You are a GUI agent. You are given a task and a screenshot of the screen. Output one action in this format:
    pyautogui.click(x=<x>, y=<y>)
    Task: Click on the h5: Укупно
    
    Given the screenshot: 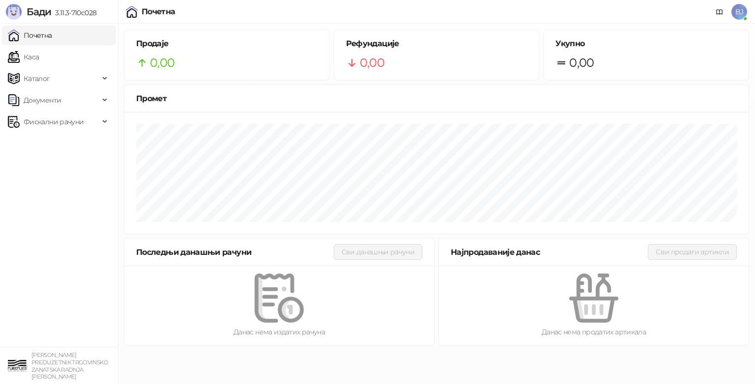 What is the action you would take?
    pyautogui.click(x=646, y=44)
    